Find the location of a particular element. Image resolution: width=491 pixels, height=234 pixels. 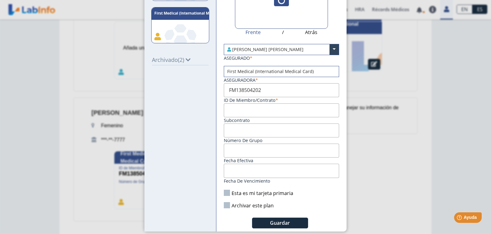

tspan: First Medical (International Medical Card) is located at coordinates (193, 13).